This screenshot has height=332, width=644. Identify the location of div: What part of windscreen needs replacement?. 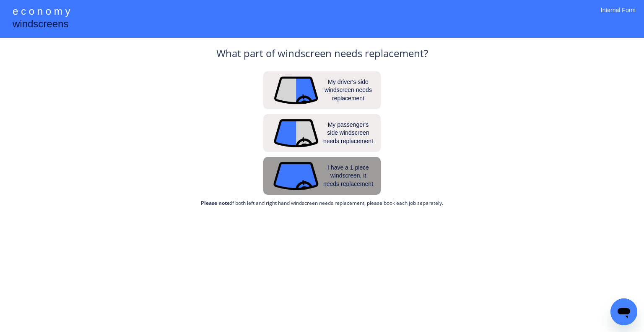
(322, 55).